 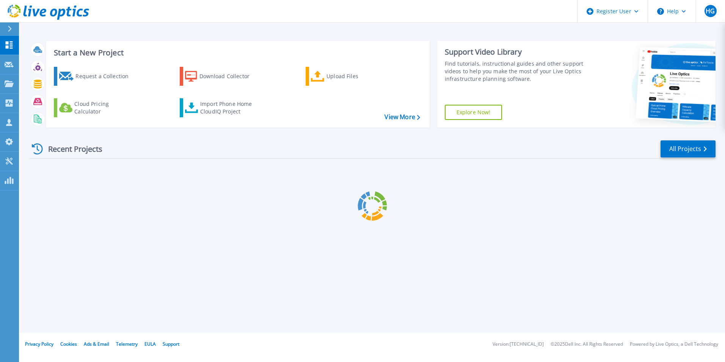 I want to click on li: © 2025 Dell Inc. All Rights Reserved, so click(x=587, y=344).